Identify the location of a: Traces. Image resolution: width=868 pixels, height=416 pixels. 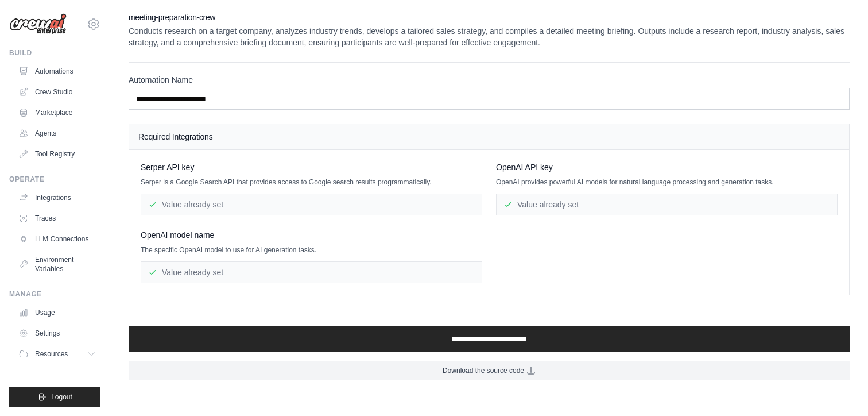
(57, 218).